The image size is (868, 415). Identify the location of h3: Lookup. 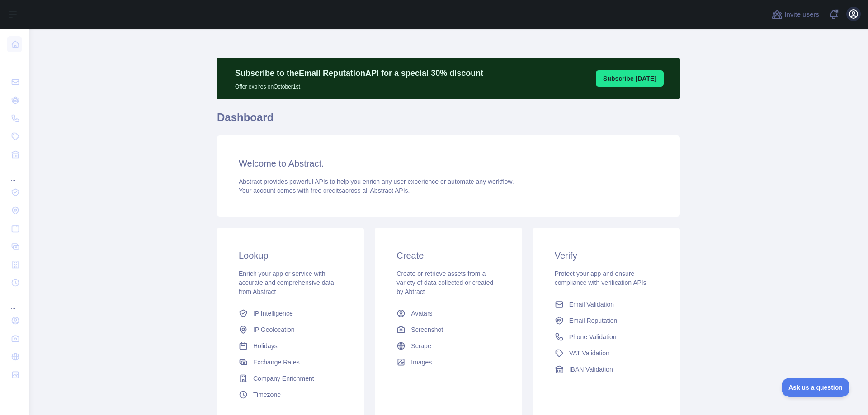
(290, 256).